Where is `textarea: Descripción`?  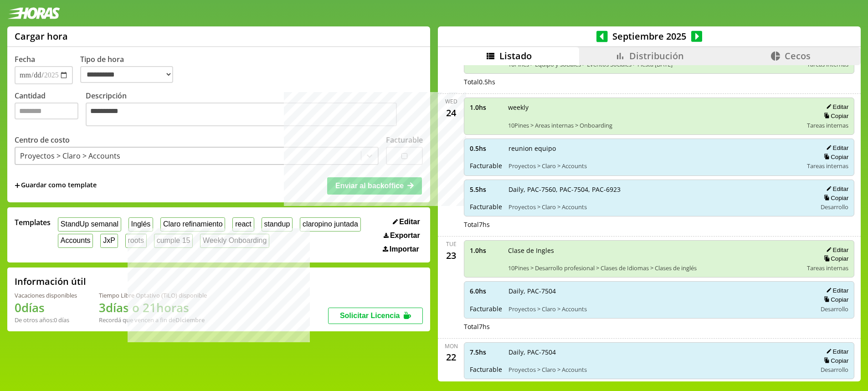 textarea: Descripción is located at coordinates (241, 114).